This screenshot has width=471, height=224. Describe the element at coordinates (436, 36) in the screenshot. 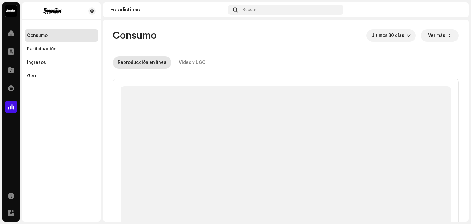

I see `span: Ver más` at that location.